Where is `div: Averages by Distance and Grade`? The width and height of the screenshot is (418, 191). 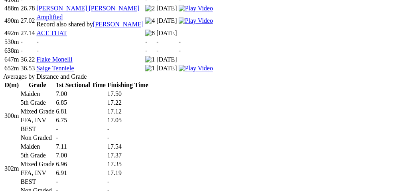
div: Averages by Distance and Grade is located at coordinates (209, 77).